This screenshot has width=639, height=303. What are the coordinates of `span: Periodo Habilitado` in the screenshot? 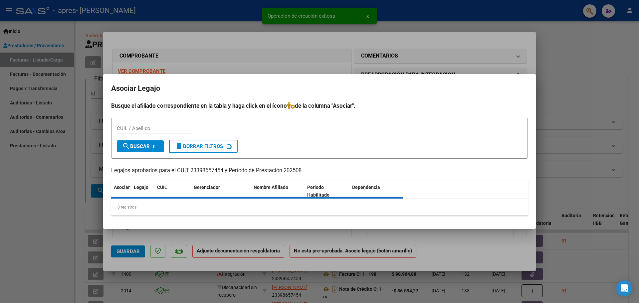 It's located at (318, 191).